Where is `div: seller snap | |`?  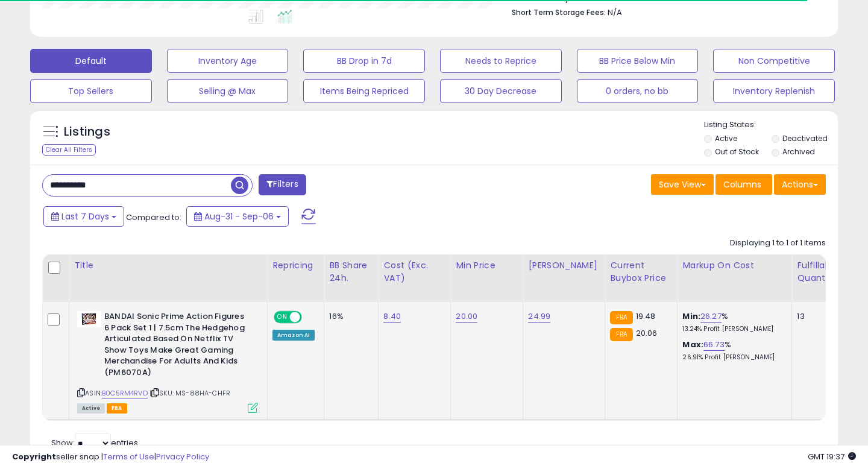
div: seller snap | | is located at coordinates (111, 457).